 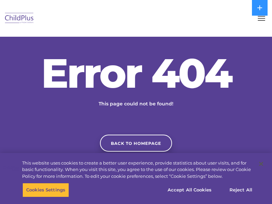 What do you see at coordinates (136, 143) in the screenshot?
I see `a: Back to homepage` at bounding box center [136, 143].